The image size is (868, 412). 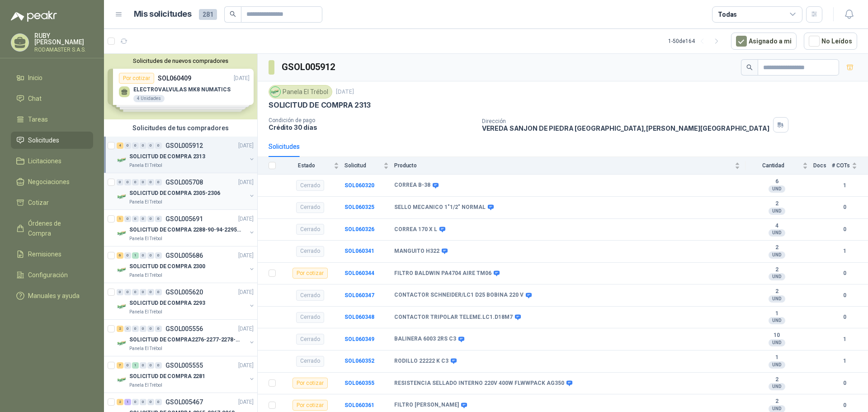 What do you see at coordinates (777, 335) in the screenshot?
I see `b: 10` at bounding box center [777, 335].